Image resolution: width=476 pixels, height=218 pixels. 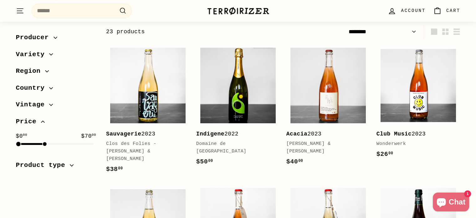 I want to click on a: Account, so click(x=407, y=11).